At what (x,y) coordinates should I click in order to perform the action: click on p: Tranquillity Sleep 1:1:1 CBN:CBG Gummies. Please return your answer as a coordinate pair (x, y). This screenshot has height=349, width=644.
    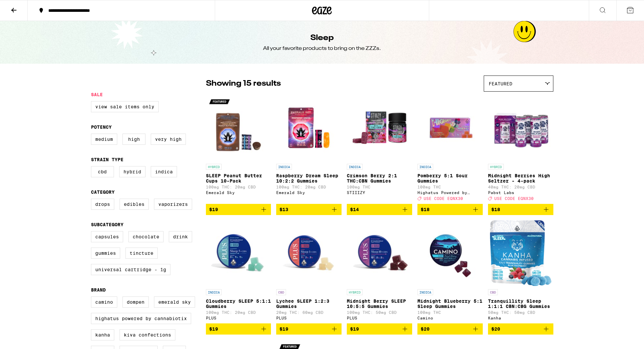
    Looking at the image, I should click on (521, 304).